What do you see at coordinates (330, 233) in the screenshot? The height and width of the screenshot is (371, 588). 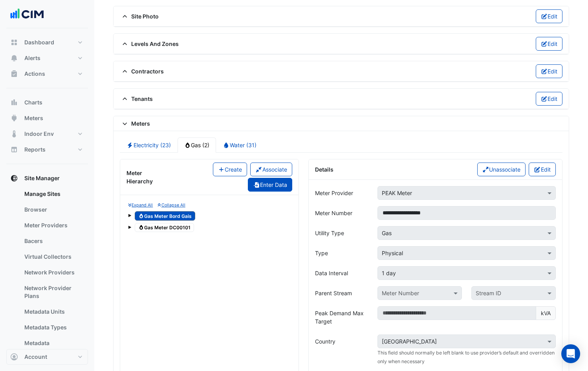 I see `label: Utility Type` at bounding box center [330, 233].